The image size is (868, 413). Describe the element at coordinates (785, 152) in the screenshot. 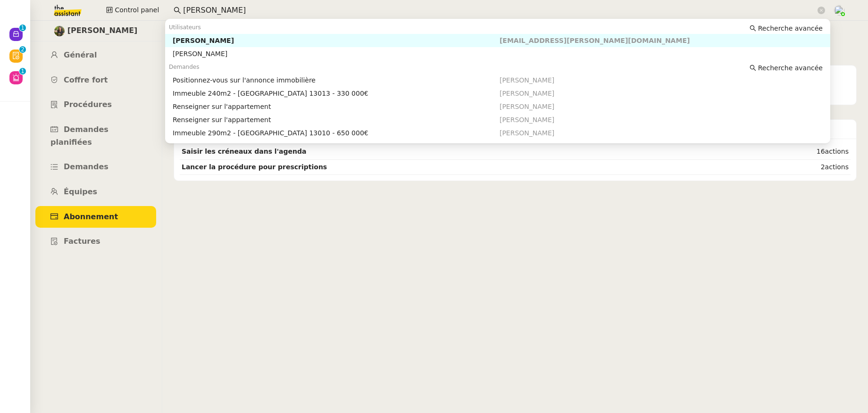

I see `td: 16` at that location.